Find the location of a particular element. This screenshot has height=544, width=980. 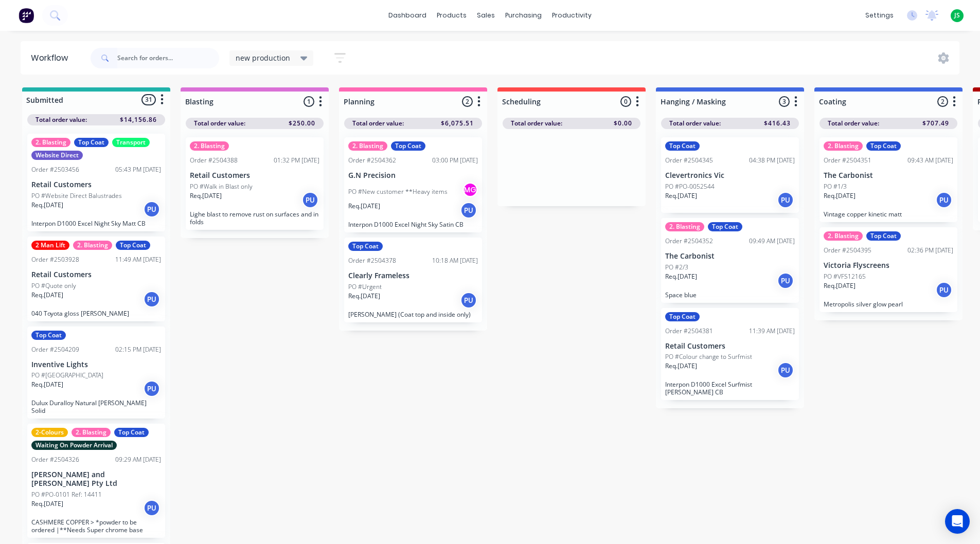

p: The Carbonist is located at coordinates (889, 176).